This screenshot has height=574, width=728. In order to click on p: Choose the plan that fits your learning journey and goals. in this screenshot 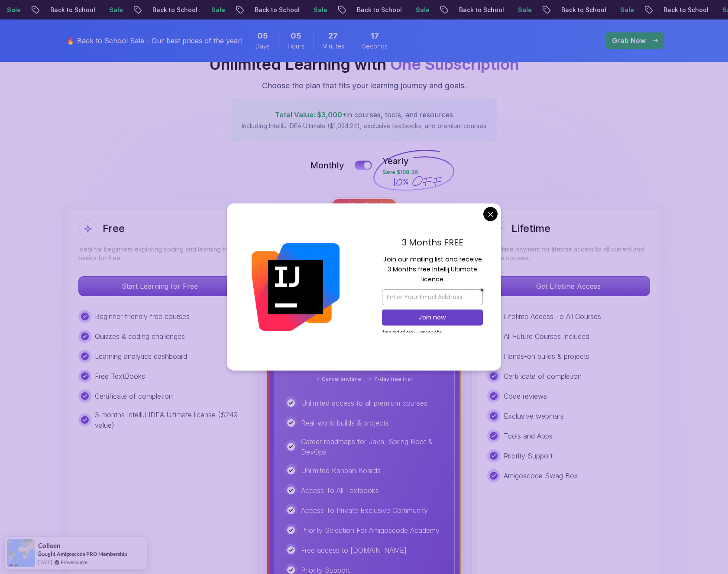, I will do `click(364, 85)`.